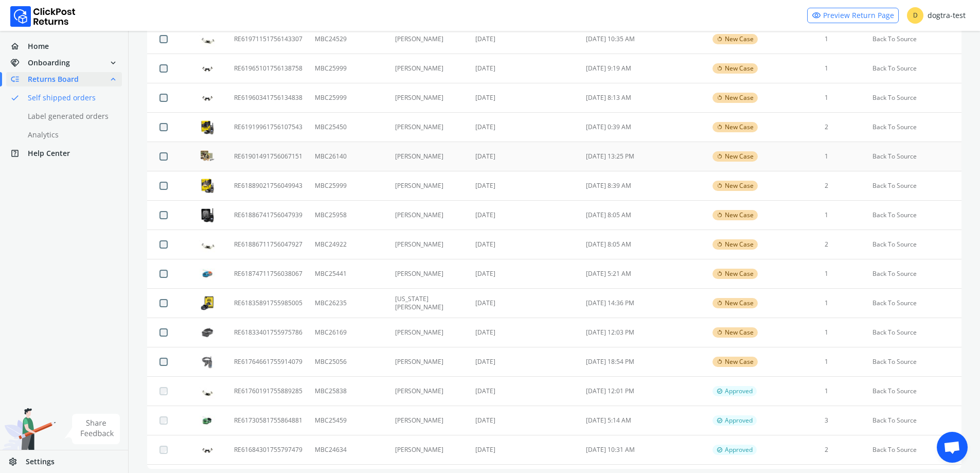 This screenshot has height=473, width=980. Describe the element at coordinates (38, 46) in the screenshot. I see `span: Home` at that location.